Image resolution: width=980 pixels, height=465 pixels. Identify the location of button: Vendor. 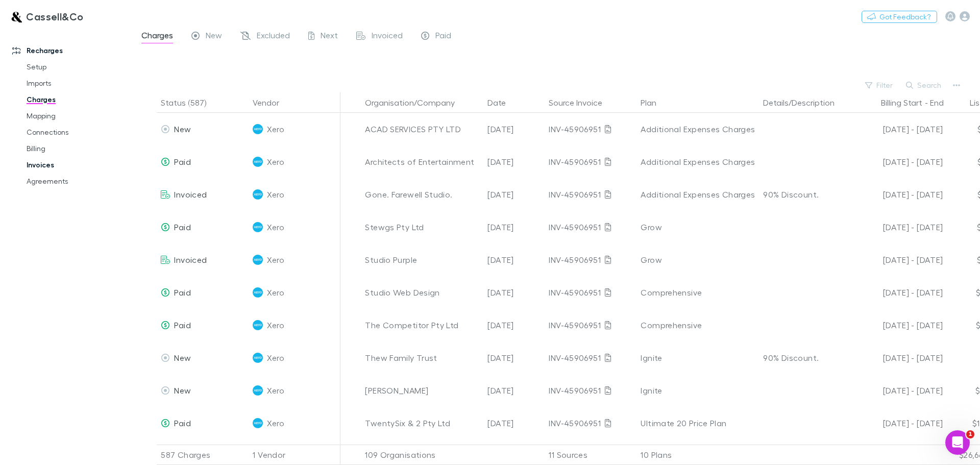
(272, 102).